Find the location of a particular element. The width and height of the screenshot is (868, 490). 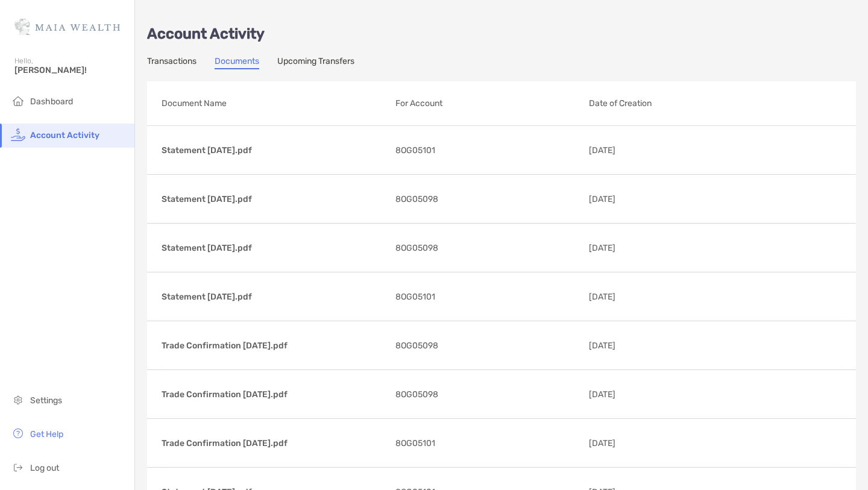

p: Account Activity is located at coordinates (502, 34).